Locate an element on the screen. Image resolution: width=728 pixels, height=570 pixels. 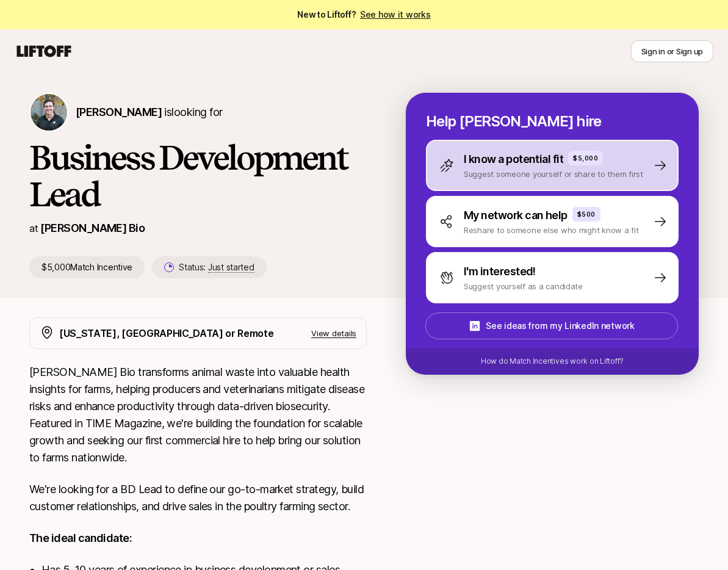
p: $5,000 Match Incentive is located at coordinates (87, 267).